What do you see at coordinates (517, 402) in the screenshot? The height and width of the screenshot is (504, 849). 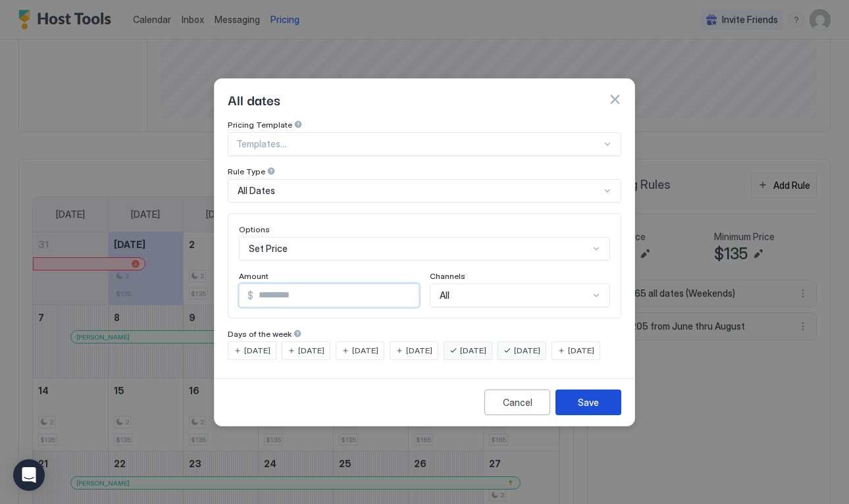 I see `button: Cancel` at bounding box center [517, 402].